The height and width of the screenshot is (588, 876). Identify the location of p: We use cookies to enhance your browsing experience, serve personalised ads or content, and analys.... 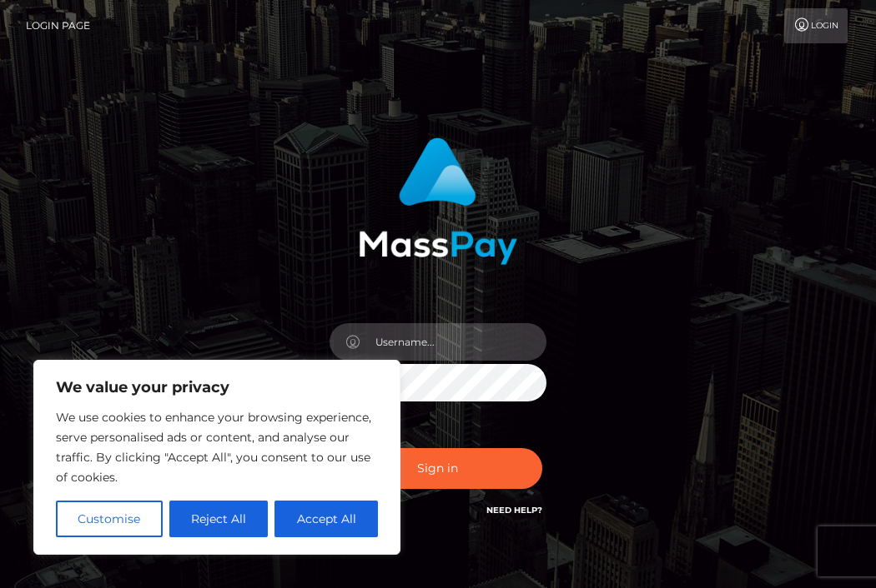
(216, 448).